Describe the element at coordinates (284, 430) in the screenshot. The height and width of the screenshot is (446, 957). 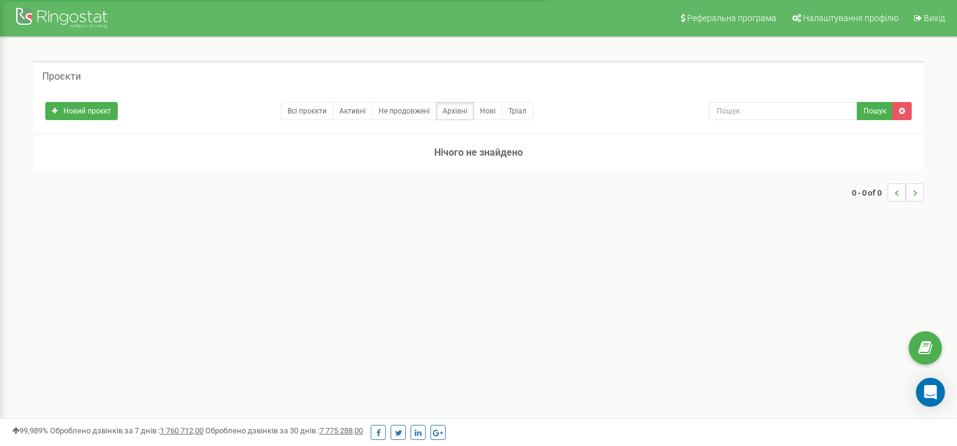
I see `span: Оброблено дзвінків за 30 днів :` at that location.